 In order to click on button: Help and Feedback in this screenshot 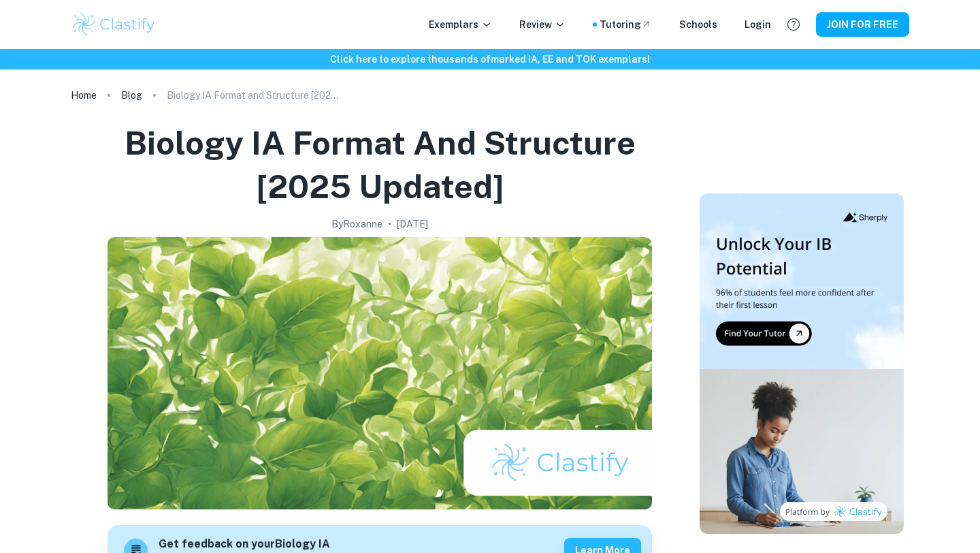, I will do `click(794, 25)`.